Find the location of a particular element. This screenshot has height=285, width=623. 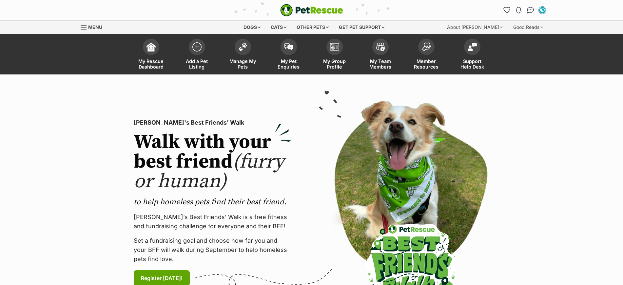

div: Other pets is located at coordinates (313, 27).